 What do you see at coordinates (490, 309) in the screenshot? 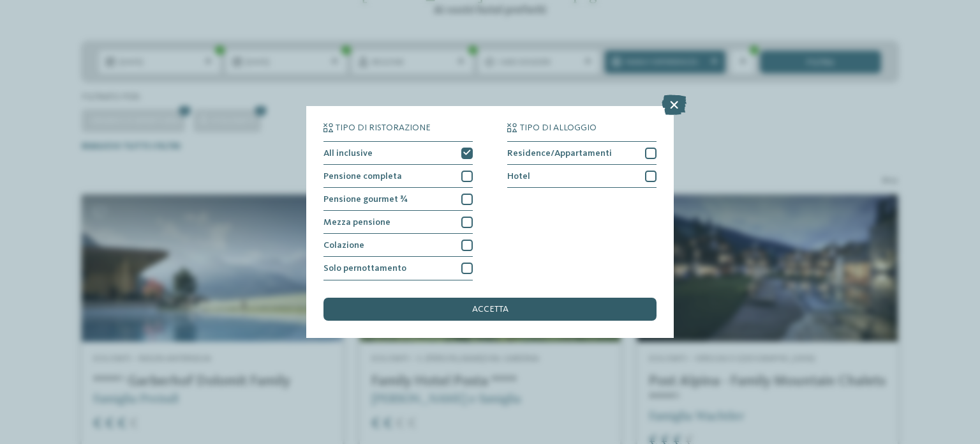
I see `span: accetta` at bounding box center [490, 309].